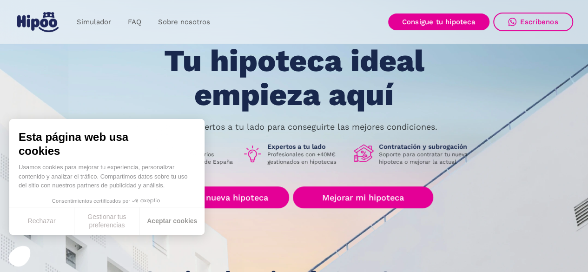 The image size is (588, 272). I want to click on h1: Expertos a tu lado, so click(307, 146).